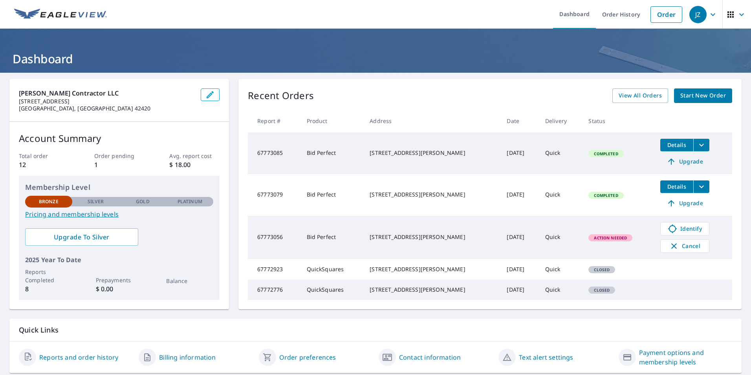 This screenshot has width=751, height=375. Describe the element at coordinates (376, 330) in the screenshot. I see `p: Quick Links` at that location.